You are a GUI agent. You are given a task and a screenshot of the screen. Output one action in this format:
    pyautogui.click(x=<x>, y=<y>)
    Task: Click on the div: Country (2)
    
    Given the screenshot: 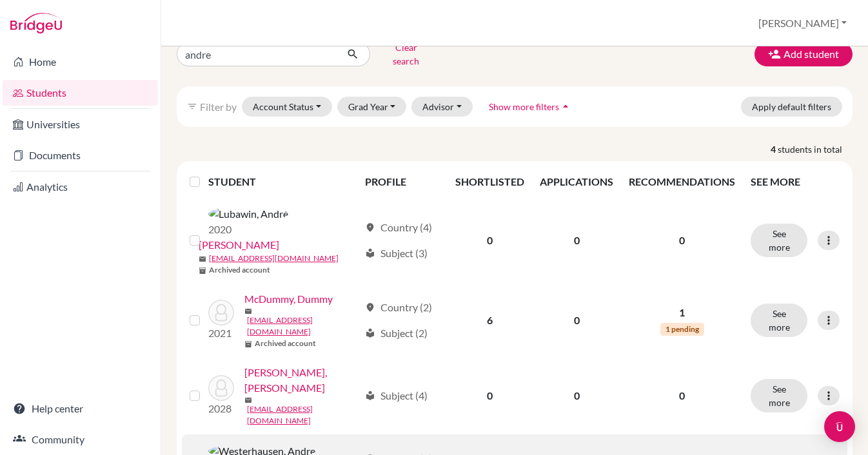 What is the action you would take?
    pyautogui.click(x=398, y=308)
    